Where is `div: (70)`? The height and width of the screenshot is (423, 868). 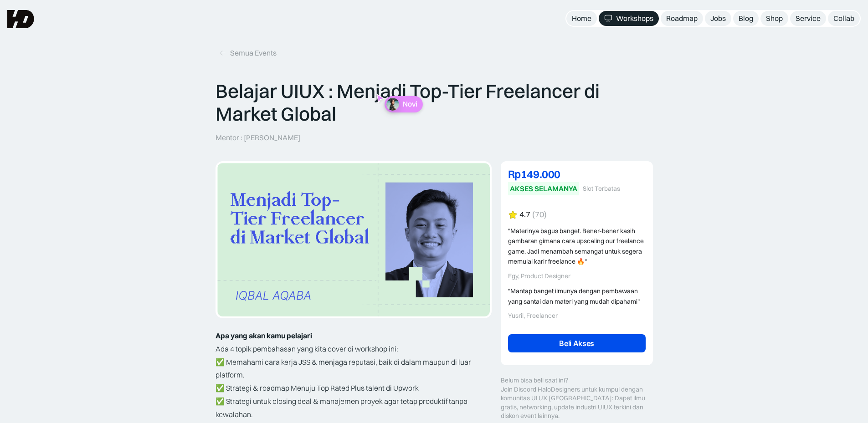 div: (70) is located at coordinates (540, 215).